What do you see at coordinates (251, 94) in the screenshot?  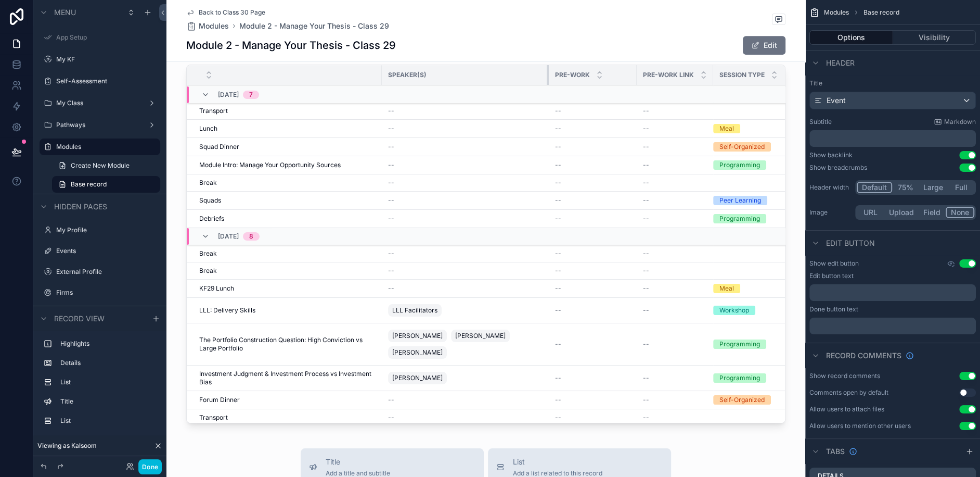 I see `div: 7` at bounding box center [251, 94].